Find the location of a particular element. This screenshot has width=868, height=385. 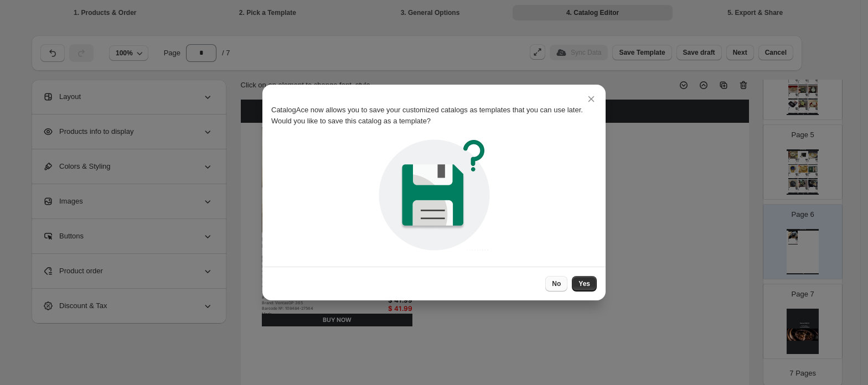

button: No is located at coordinates (556, 284).